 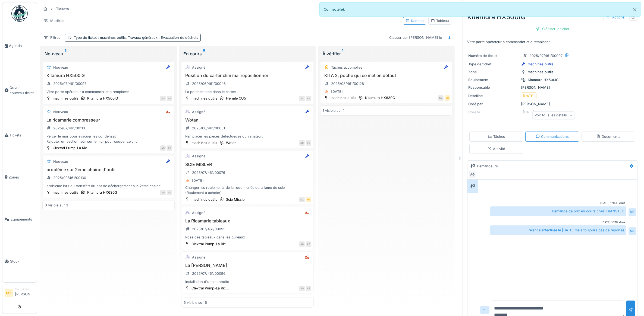 What do you see at coordinates (493, 87) in the screenshot?
I see `div: Responsable` at bounding box center [493, 87].